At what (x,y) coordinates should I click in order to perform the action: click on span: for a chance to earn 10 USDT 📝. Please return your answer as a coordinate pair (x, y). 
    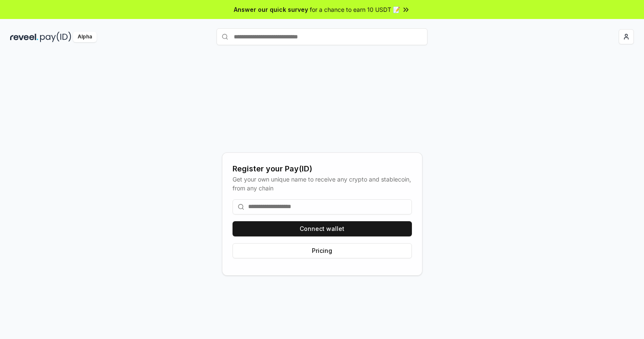
    Looking at the image, I should click on (355, 9).